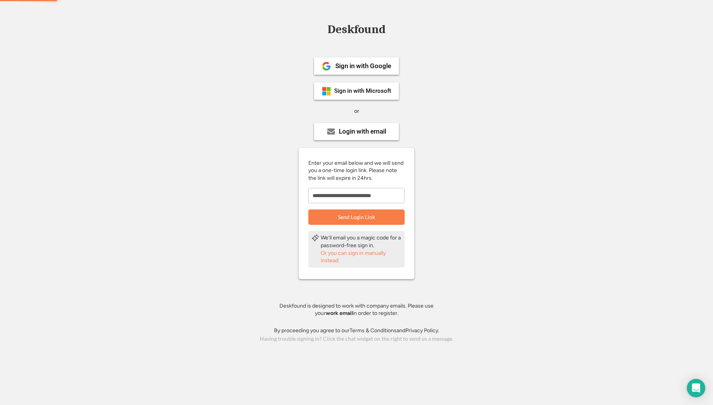 This screenshot has height=405, width=713. Describe the element at coordinates (326, 91) in the screenshot. I see `img: ms-symbollockup_mssymbol_19.png` at that location.